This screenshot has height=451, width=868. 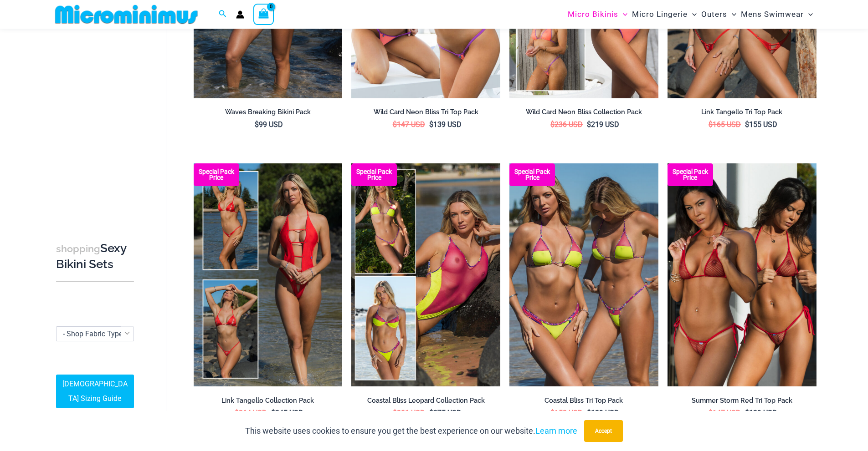 I want to click on bdi: 155 USD, so click(x=761, y=124).